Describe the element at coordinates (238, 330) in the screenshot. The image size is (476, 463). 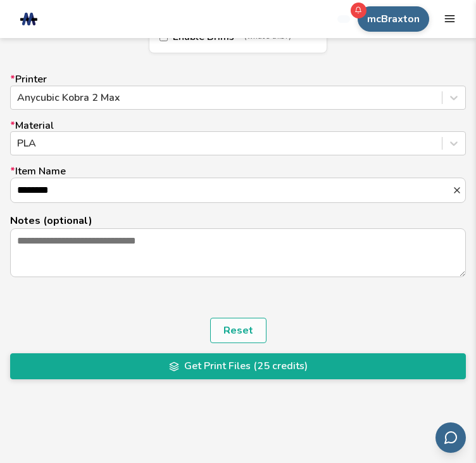
I see `button: Reset` at that location.